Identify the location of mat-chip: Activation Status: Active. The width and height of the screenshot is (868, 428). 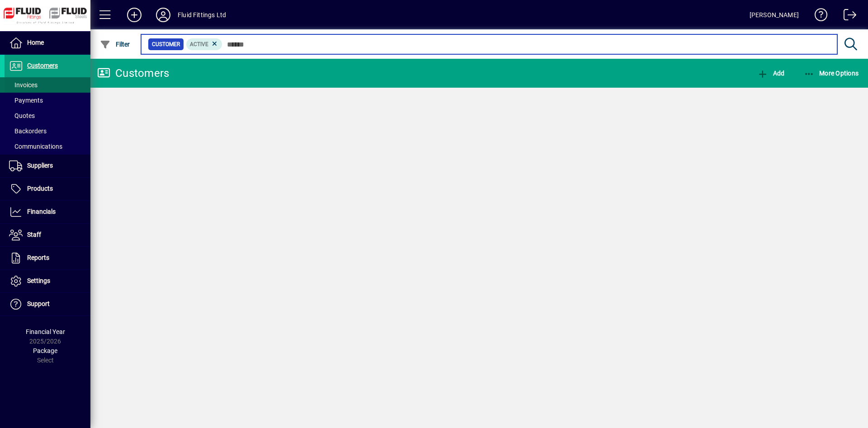
(205, 44).